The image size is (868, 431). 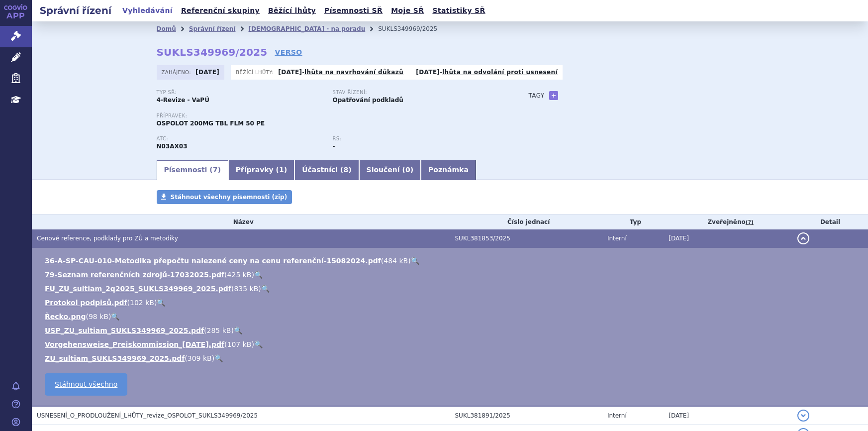 I want to click on a: Písemnosti SŘ, so click(x=353, y=11).